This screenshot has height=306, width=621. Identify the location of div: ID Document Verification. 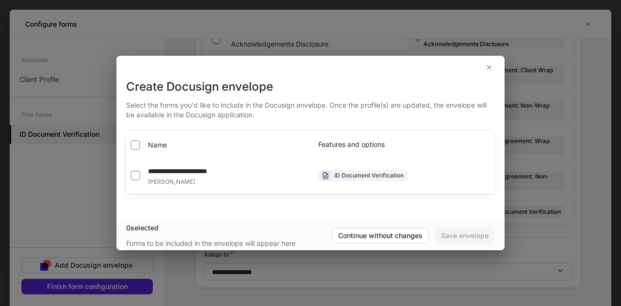
(369, 175).